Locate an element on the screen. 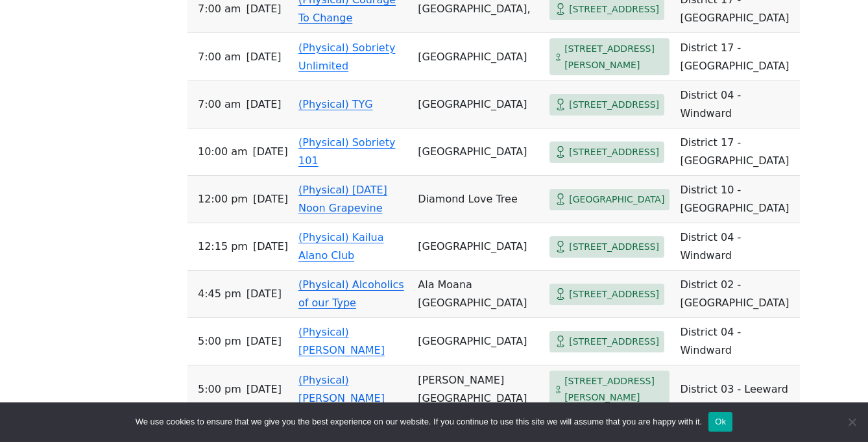  span: 4:45 PM is located at coordinates (219, 294).